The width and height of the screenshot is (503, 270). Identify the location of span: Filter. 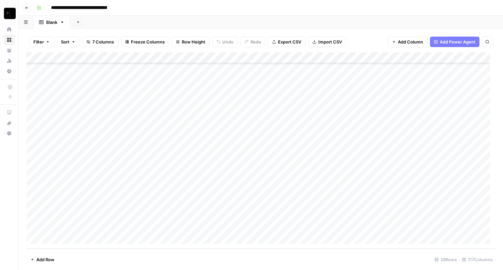
(39, 42).